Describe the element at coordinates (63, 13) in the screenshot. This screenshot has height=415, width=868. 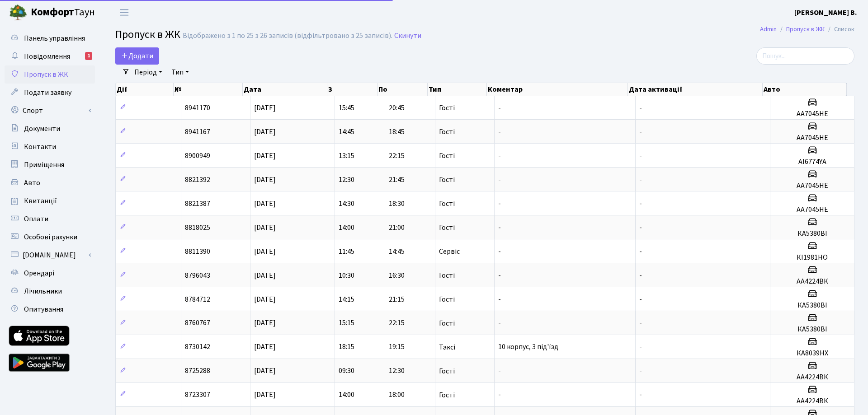
I see `span: Таун` at that location.